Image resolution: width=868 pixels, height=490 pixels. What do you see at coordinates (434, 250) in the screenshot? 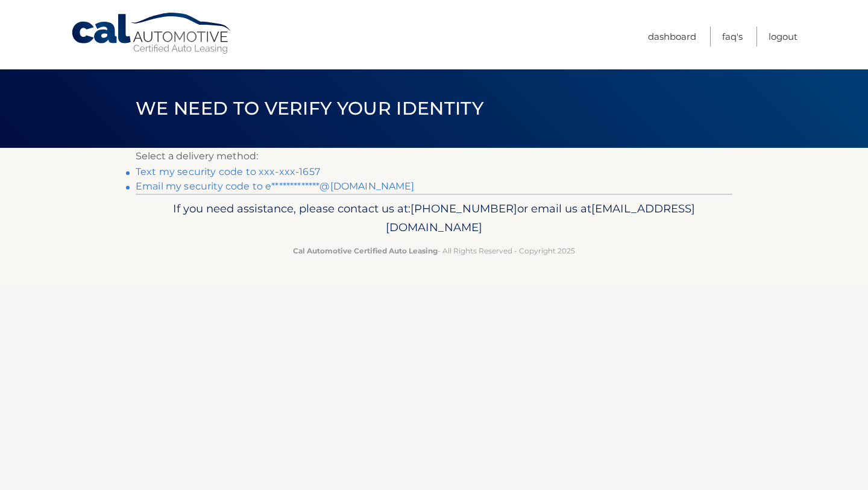
I see `p: - All Rights Reserved - Copyright 2025` at bounding box center [434, 250].